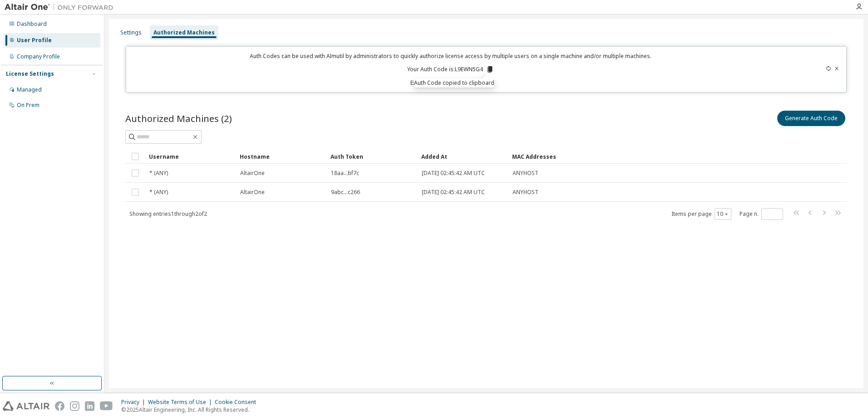 The width and height of the screenshot is (868, 419). What do you see at coordinates (181, 403) in the screenshot?
I see `div: Website Terms of Use` at bounding box center [181, 403].